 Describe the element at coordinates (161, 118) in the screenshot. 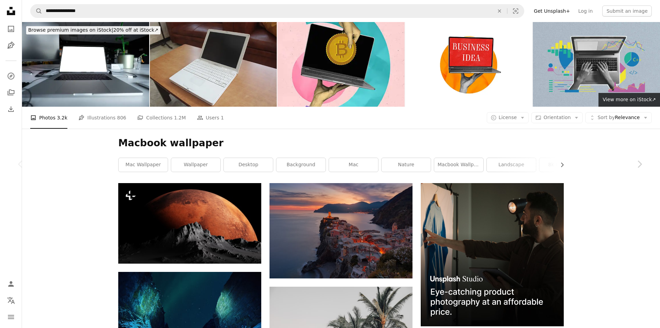

I see `a: Collections 1.2M` at that location.